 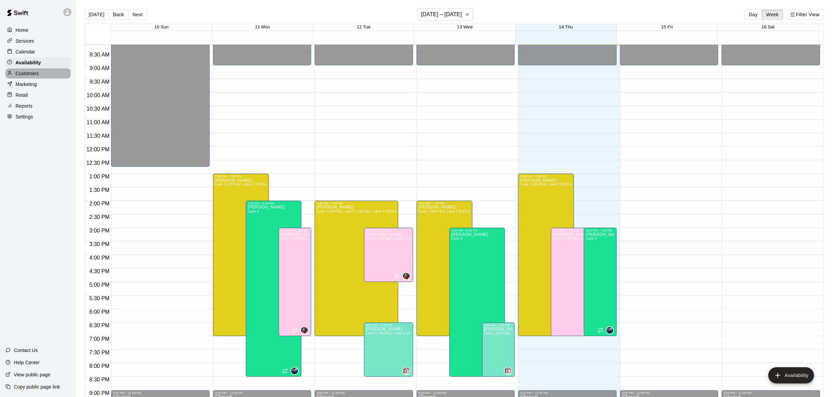 I want to click on a: Settings, so click(x=38, y=117).